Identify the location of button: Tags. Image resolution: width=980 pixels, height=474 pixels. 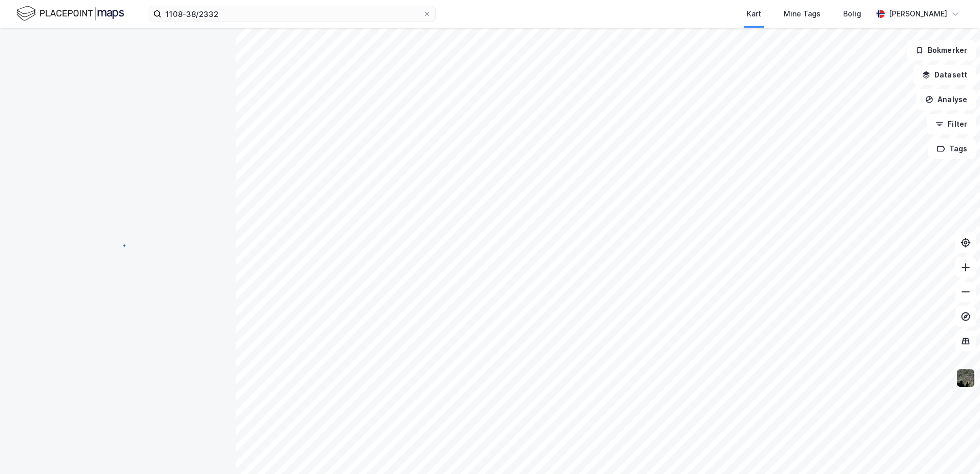
(952, 149).